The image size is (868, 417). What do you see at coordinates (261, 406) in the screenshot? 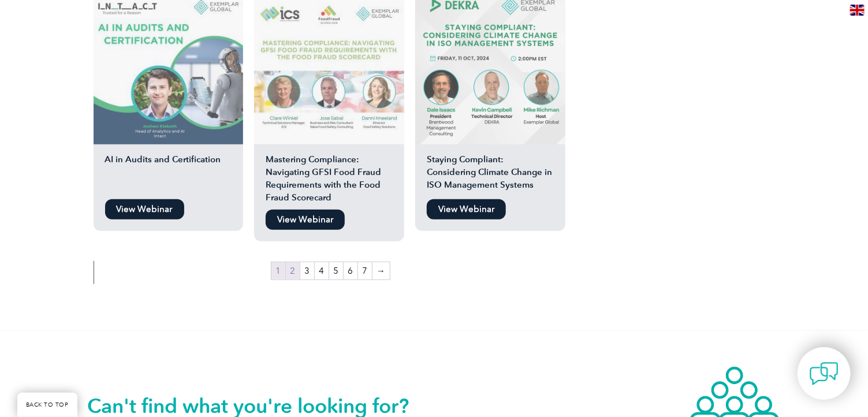
I see `h2: Can't find what you're looking for?` at bounding box center [261, 406].